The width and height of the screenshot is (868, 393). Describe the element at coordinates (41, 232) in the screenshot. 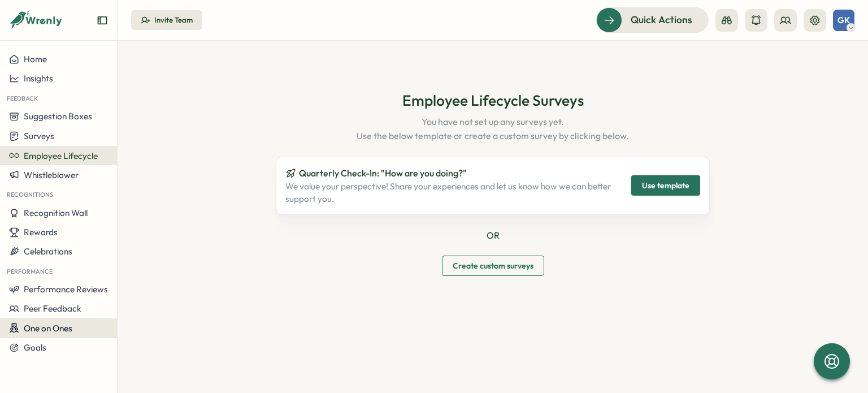

I see `span: Rewards` at that location.